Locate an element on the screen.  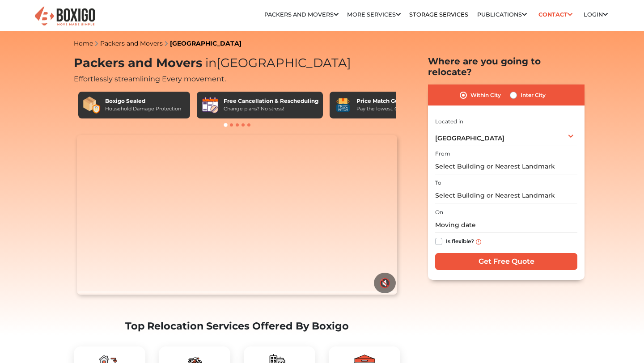
div: Household Damage Protection is located at coordinates (143, 109).